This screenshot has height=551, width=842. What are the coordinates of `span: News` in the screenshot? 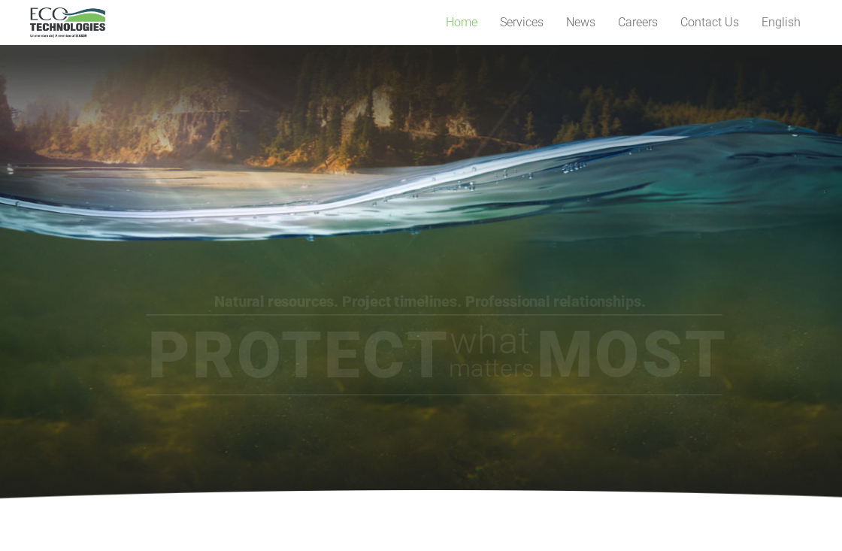 It's located at (581, 22).